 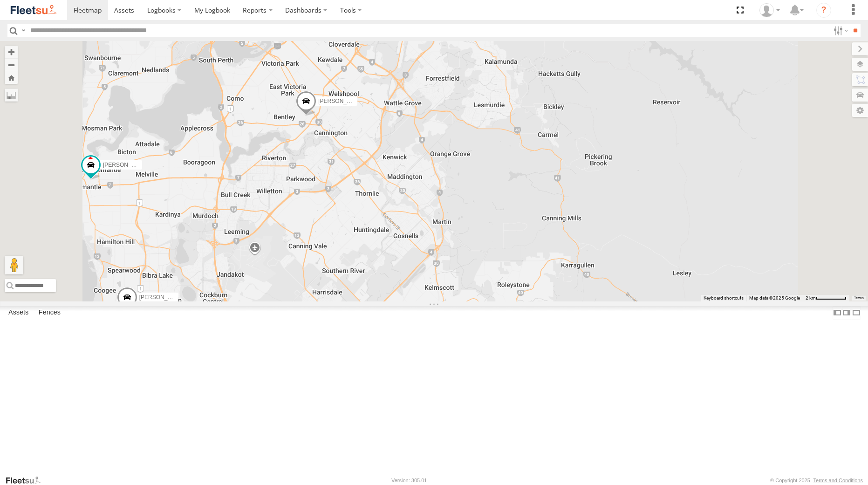 What do you see at coordinates (14, 265) in the screenshot?
I see `button: Drag Pegman onto the map to open Street View` at bounding box center [14, 265].